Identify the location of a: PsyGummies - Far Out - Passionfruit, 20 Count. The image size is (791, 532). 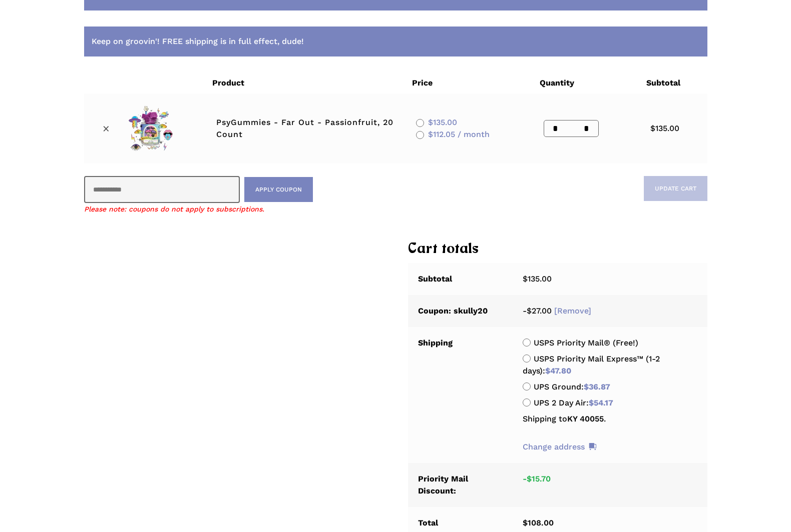
(305, 128).